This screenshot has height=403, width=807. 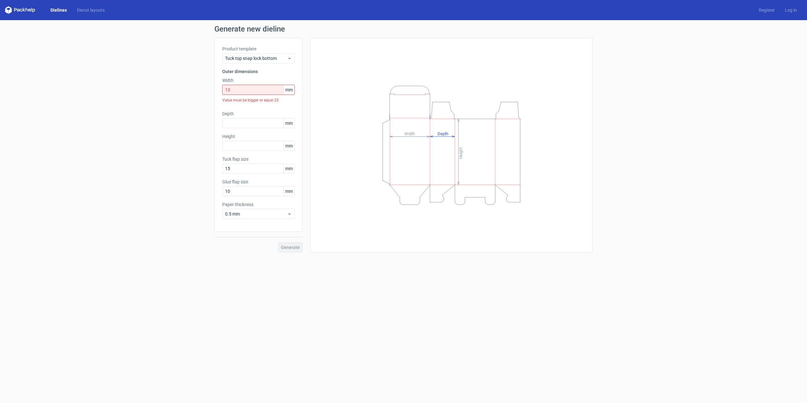 What do you see at coordinates (258, 205) in the screenshot?
I see `label: Paper thickness` at bounding box center [258, 205].